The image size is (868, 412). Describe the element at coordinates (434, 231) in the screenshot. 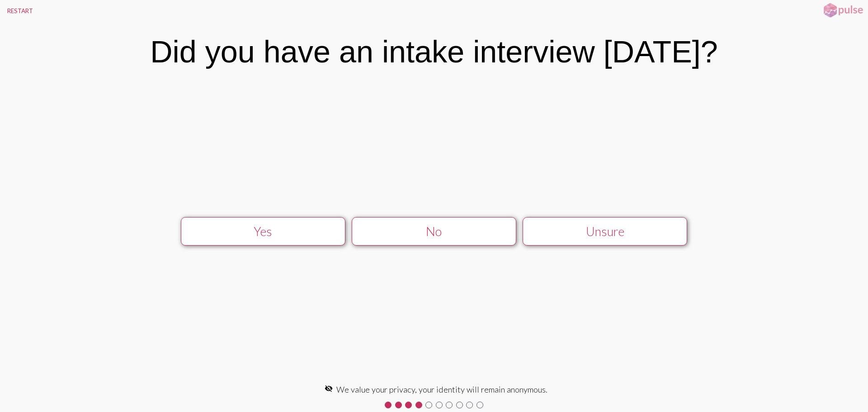

I see `div: No` at that location.